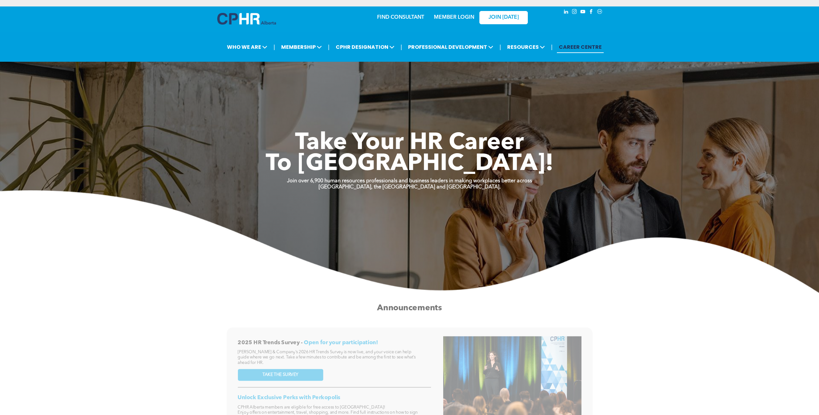  I want to click on span: PROFESSIONAL DEVELOPMENT, so click(451, 47).